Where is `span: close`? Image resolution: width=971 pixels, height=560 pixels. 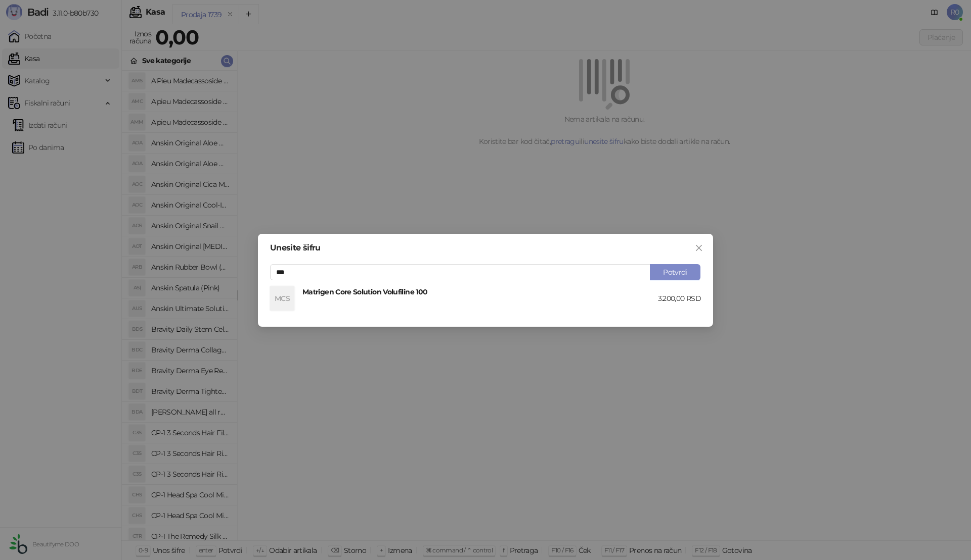
span: close is located at coordinates (699, 248).